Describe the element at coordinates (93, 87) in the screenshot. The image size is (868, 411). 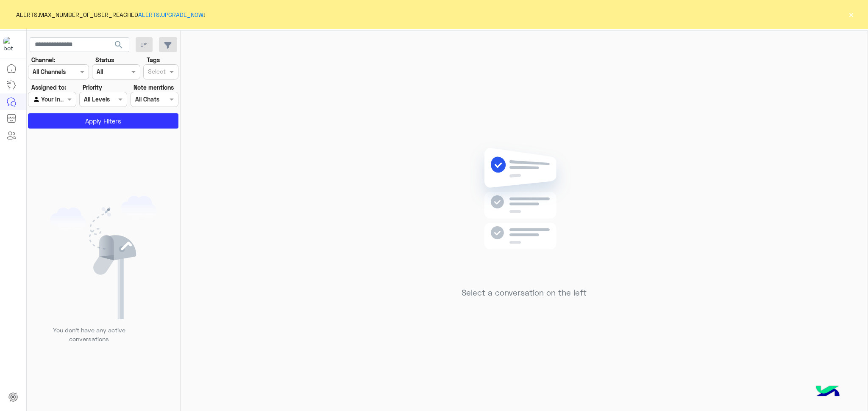
I see `label: Priority` at that location.